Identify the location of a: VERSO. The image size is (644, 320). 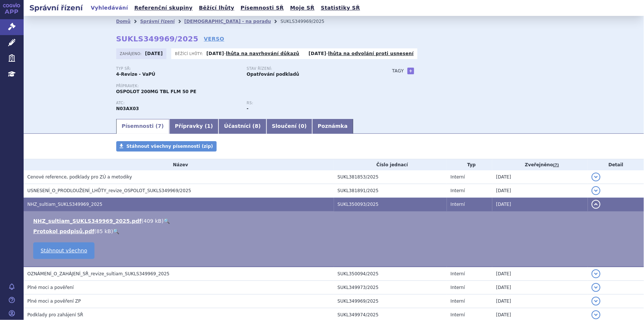
(214, 39).